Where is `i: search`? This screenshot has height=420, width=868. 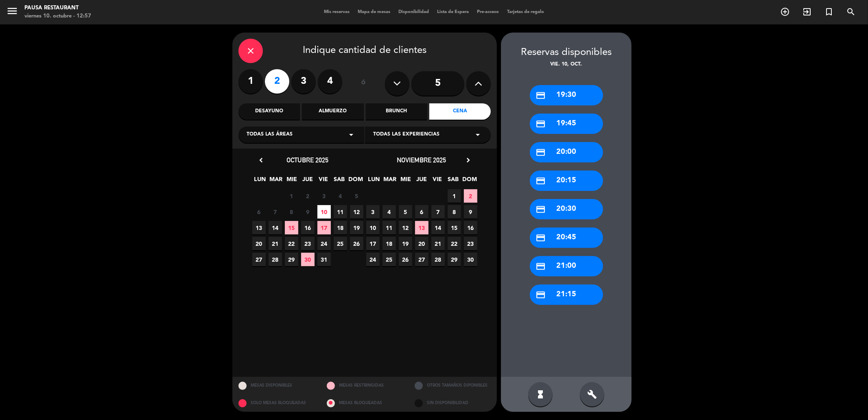 i: search is located at coordinates (851, 12).